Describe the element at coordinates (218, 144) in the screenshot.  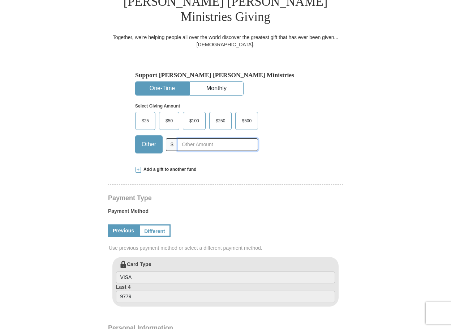
I see `input: Other Amount` at that location.